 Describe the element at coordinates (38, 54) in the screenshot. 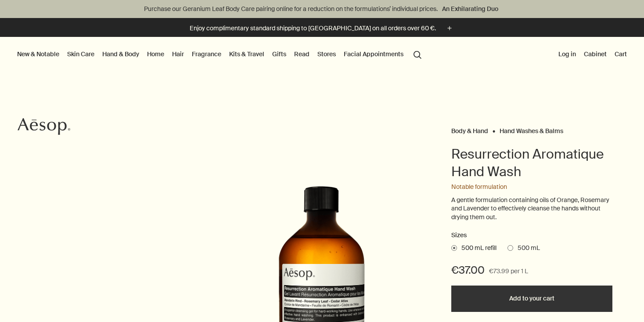

I see `button: New & Notable` at that location.